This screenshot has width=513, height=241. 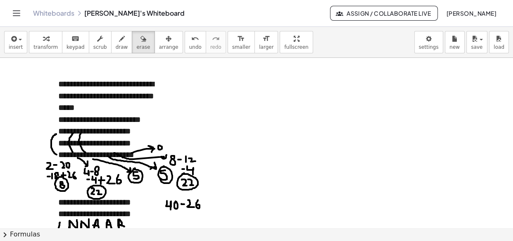 I want to click on button: redoredo, so click(x=215, y=42).